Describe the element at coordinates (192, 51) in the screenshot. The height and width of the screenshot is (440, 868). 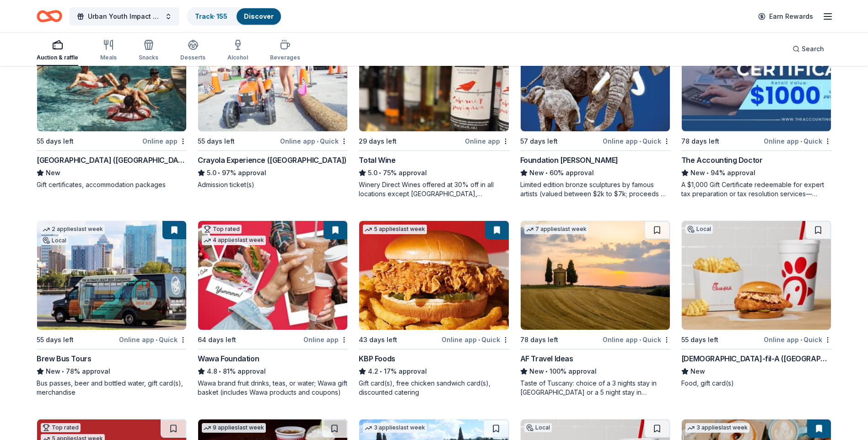
I see `button: Desserts` at that location.